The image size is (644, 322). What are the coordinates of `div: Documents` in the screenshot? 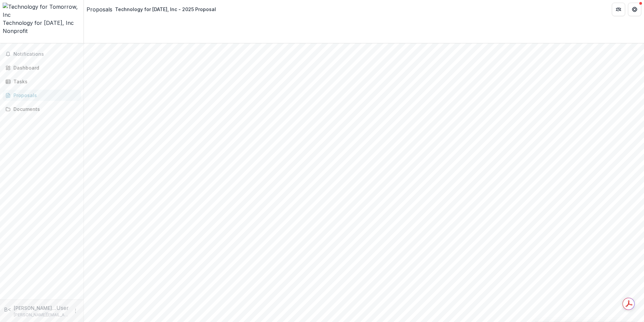 It's located at (44, 109).